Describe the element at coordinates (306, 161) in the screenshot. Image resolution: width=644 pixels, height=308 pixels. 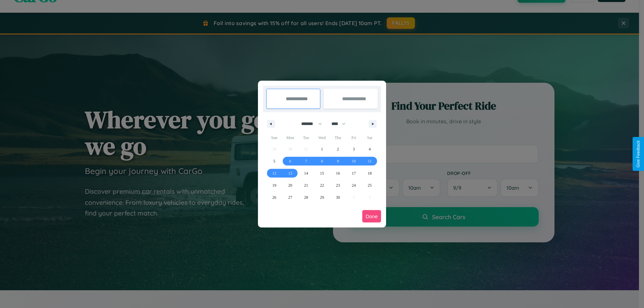
I see `button: 7` at that location.